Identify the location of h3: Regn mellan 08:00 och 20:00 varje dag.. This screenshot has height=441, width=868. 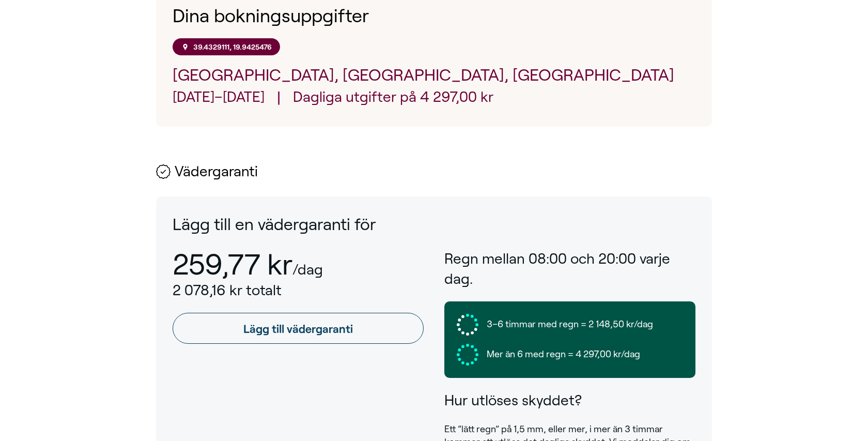
(570, 269).